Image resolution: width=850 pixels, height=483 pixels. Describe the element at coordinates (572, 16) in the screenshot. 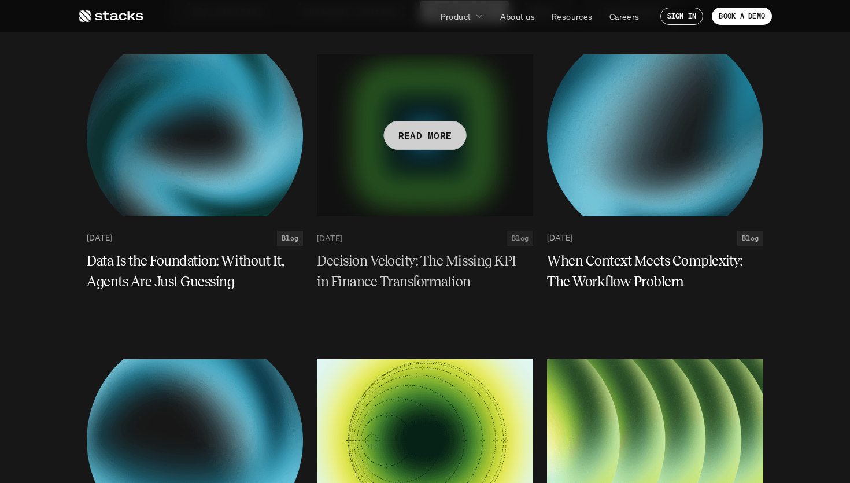

I see `a: Resources` at that location.